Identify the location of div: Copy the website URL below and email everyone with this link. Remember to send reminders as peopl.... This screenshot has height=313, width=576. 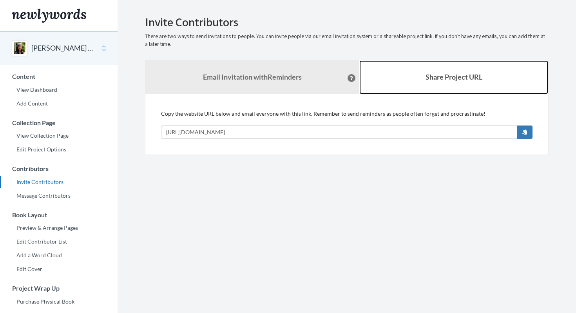
(347, 124).